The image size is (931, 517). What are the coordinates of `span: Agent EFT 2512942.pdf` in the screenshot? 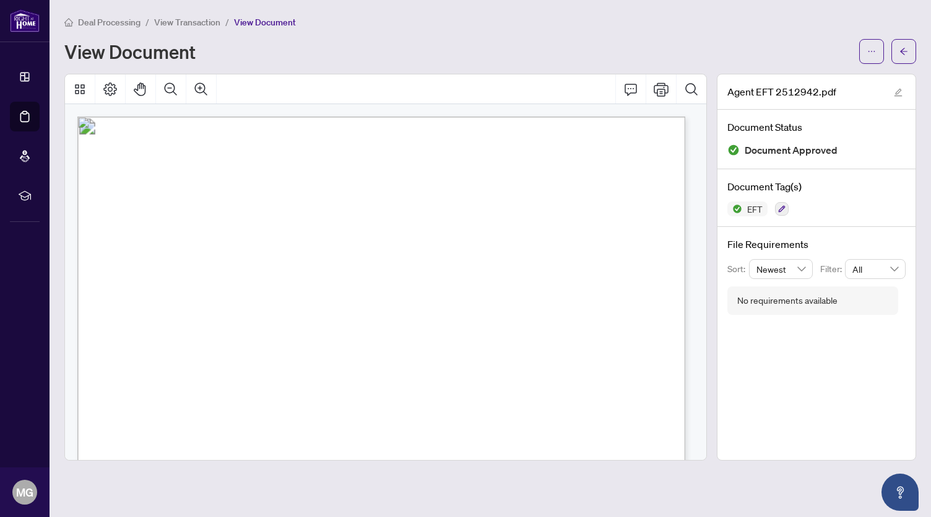 It's located at (782, 92).